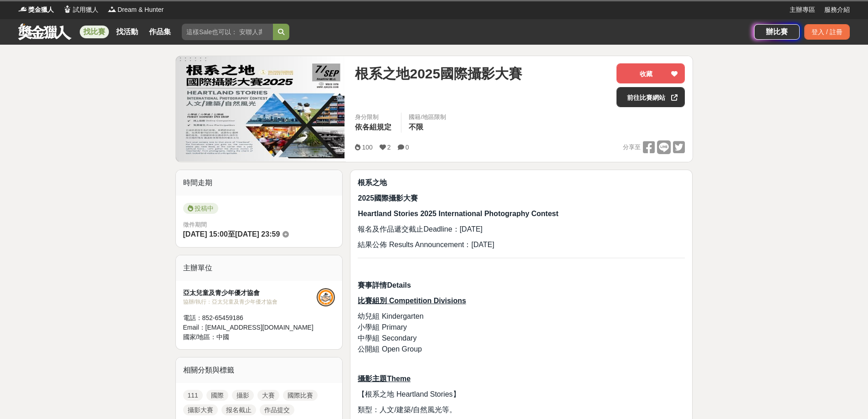 This screenshot has width=868, height=419. Describe the element at coordinates (439, 73) in the screenshot. I see `span: 根系之地2025國際攝影大賽` at that location.